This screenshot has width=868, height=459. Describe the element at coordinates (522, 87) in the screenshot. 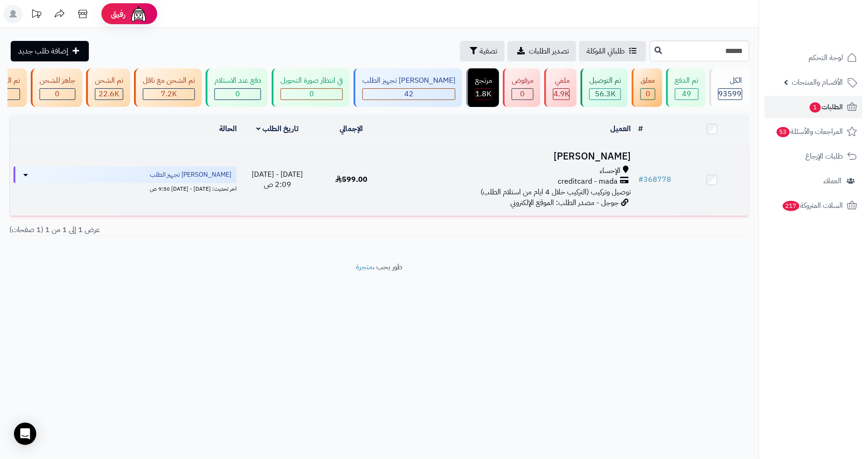

I see `a: مرفوض 0` at that location.